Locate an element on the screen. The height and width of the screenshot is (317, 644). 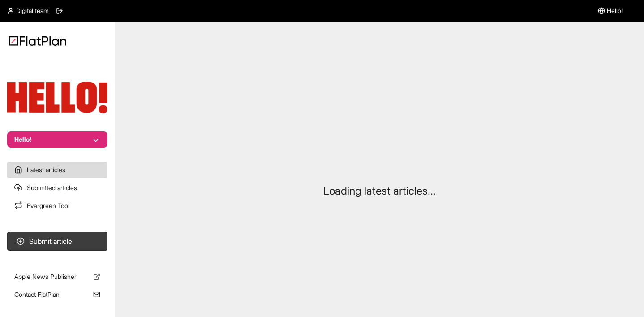
button: Hello! is located at coordinates (57, 140).